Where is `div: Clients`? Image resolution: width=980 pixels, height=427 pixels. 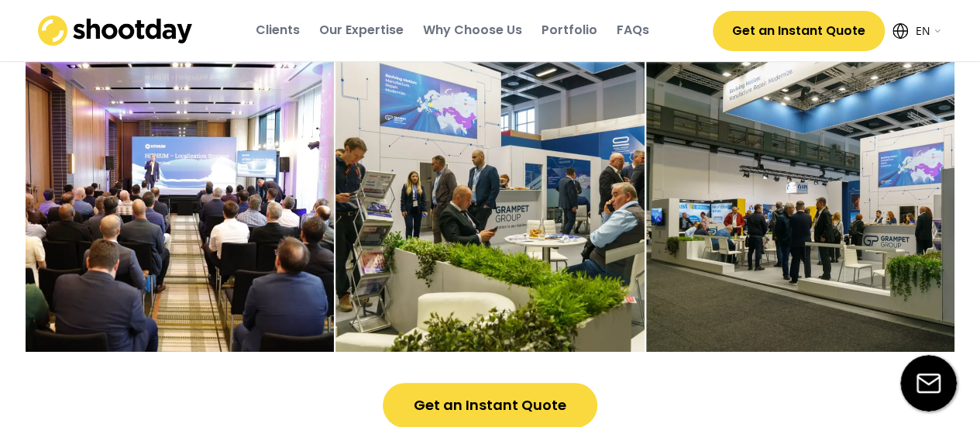
div: Clients is located at coordinates (277, 31).